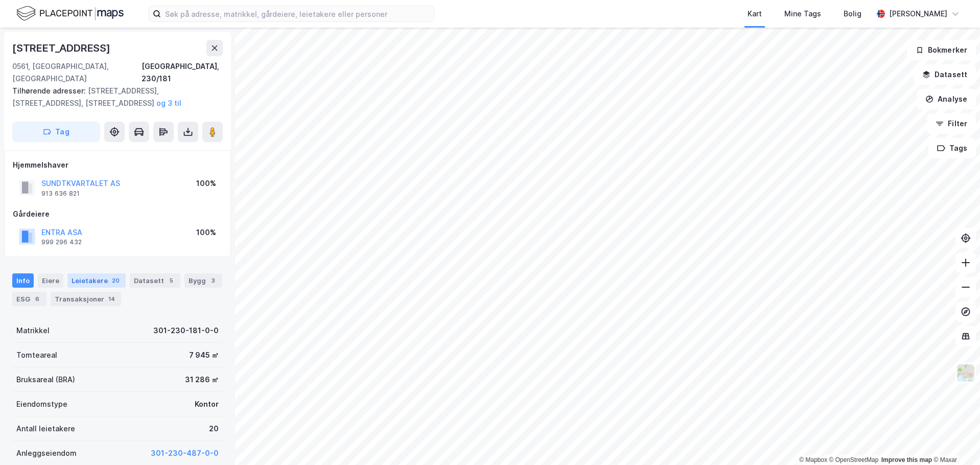  Describe the element at coordinates (29, 299) in the screenshot. I see `div: ESG` at that location.